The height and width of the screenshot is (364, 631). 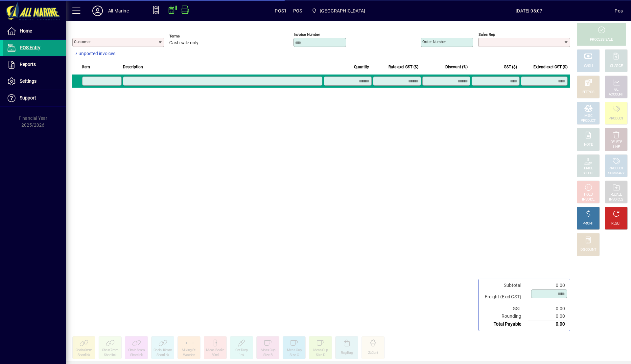 I want to click on div: ACCOUNT, so click(x=617, y=94).